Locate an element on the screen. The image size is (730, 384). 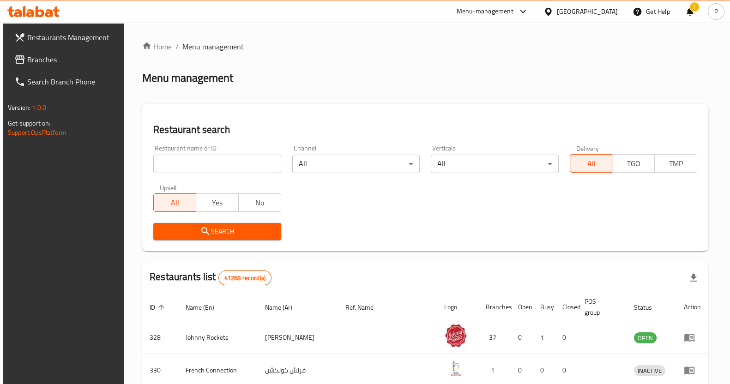
span: TGO is located at coordinates (634, 163).